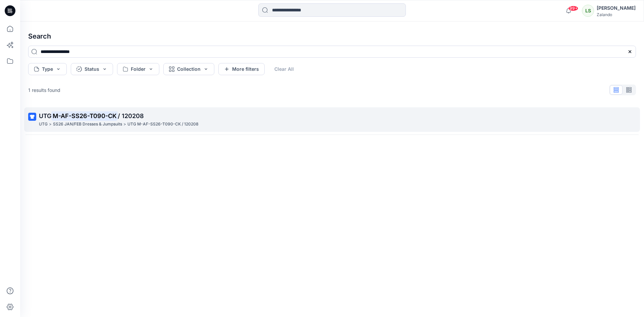  Describe the element at coordinates (43, 124) in the screenshot. I see `p: UTG` at that location.